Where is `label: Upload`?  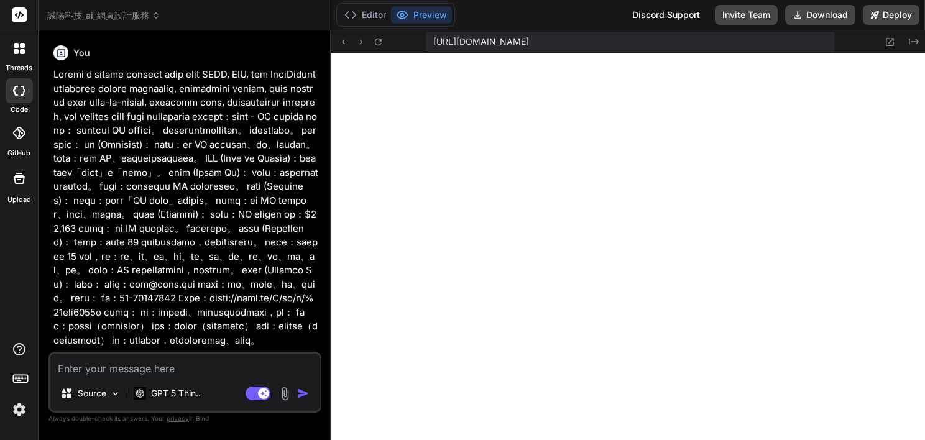 label: Upload is located at coordinates (19, 199).